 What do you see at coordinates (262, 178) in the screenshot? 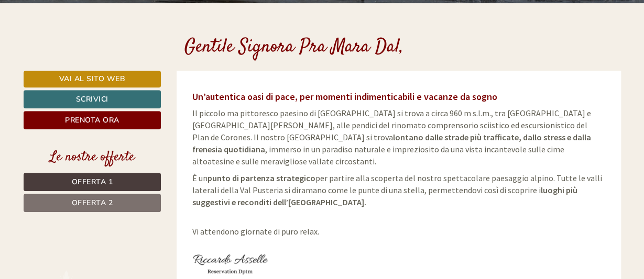
I see `strong: punto di partenza strategico` at bounding box center [262, 178].